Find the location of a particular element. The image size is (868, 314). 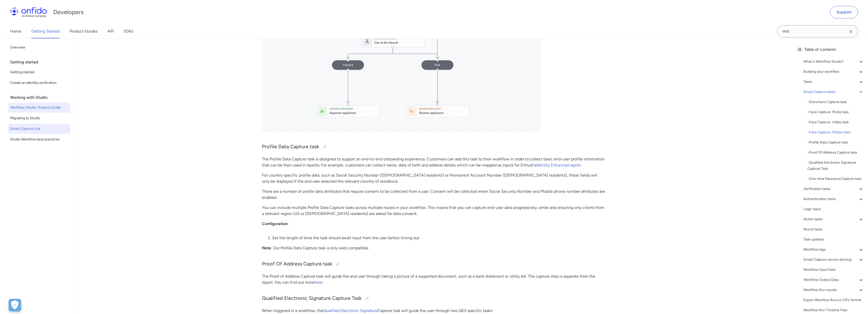

span: Smart Capture Link is located at coordinates (39, 129).